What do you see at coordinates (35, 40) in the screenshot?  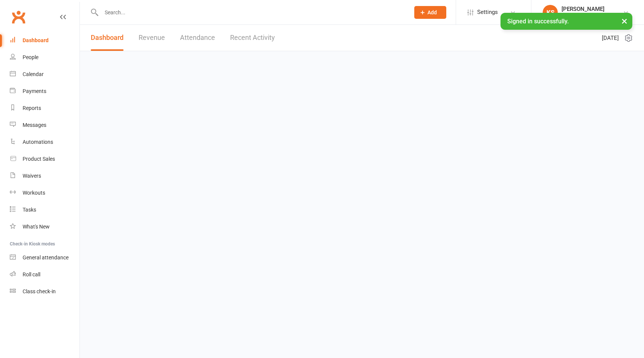 I see `div: Dashboard` at bounding box center [35, 40].